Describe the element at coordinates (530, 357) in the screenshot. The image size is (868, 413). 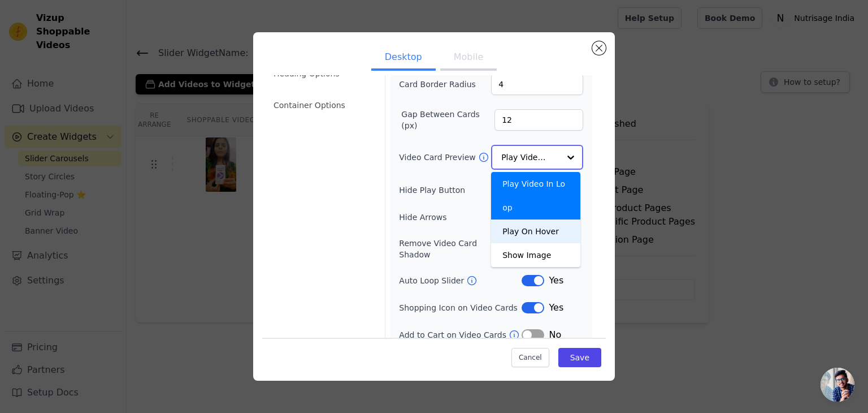
I see `button: Cancel` at that location.